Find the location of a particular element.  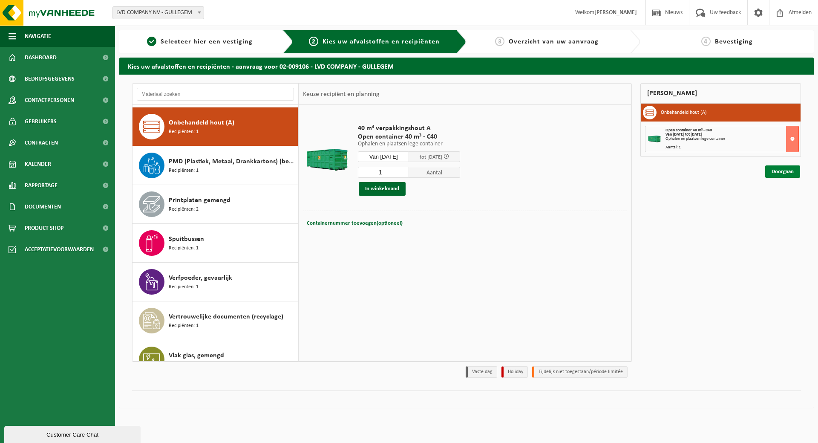

button: Printplaten gemengd Recipiënten: 2 is located at coordinates (215, 204).